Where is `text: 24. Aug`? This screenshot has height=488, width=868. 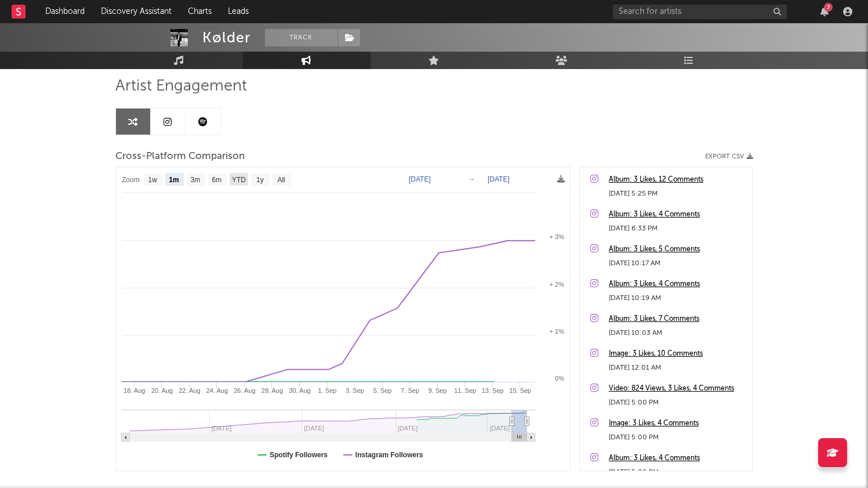
text: 24. Aug is located at coordinates (216, 391).